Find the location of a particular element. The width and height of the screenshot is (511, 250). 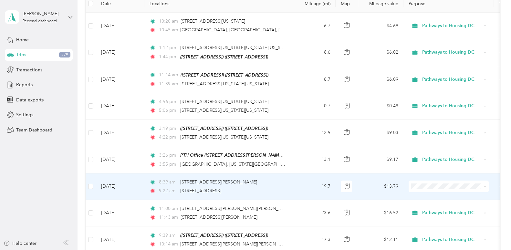

span: Home is located at coordinates (22, 40).